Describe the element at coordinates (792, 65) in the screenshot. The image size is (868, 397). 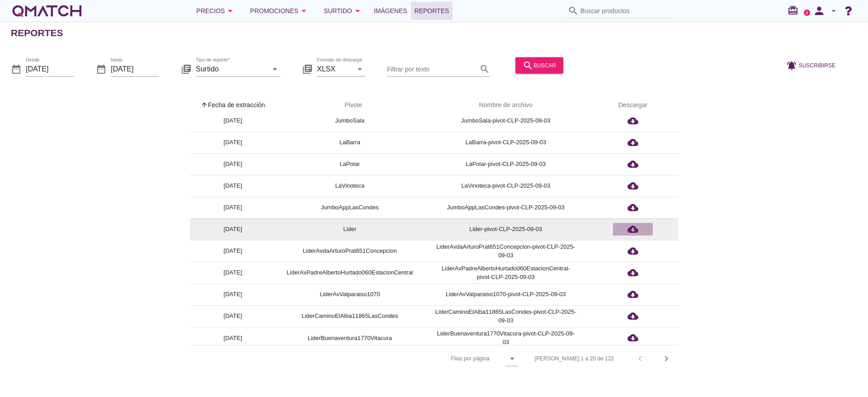
I see `i: notifications_active` at that location.